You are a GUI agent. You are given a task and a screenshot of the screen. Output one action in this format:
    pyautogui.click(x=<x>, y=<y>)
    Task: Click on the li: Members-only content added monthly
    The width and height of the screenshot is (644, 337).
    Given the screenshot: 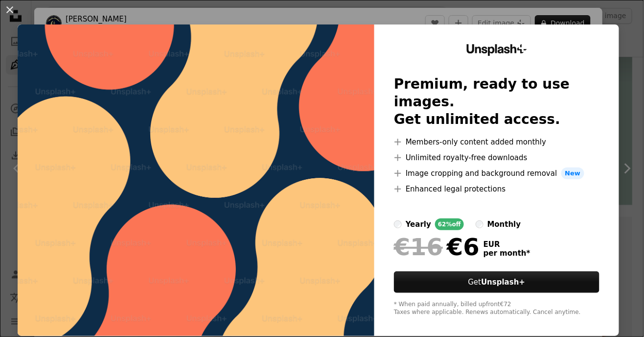 What is the action you would take?
    pyautogui.click(x=497, y=142)
    